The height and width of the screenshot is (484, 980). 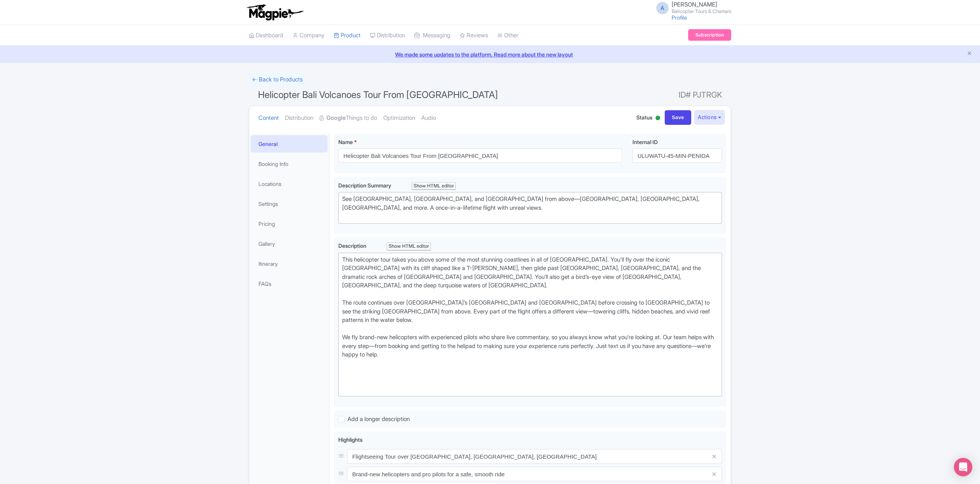 What do you see at coordinates (490, 55) in the screenshot?
I see `a: We made some updates to the platform. Read more about the new layout` at bounding box center [490, 55].